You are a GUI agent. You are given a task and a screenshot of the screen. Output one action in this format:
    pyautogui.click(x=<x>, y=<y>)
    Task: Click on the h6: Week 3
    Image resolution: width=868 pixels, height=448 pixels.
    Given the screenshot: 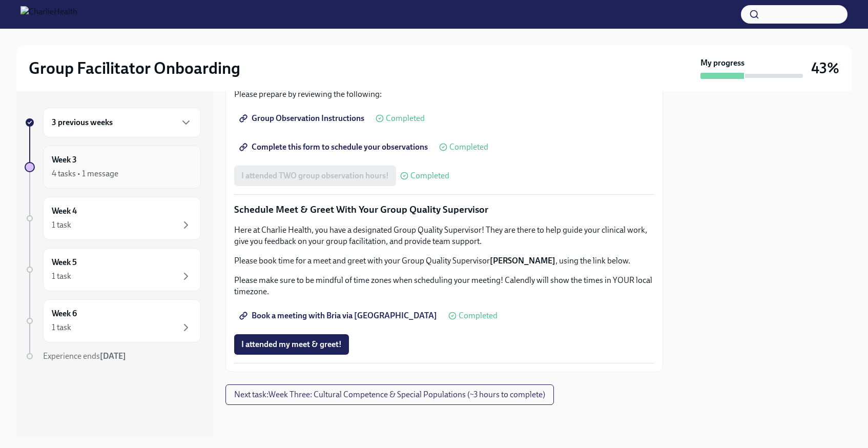 What is the action you would take?
    pyautogui.click(x=64, y=160)
    